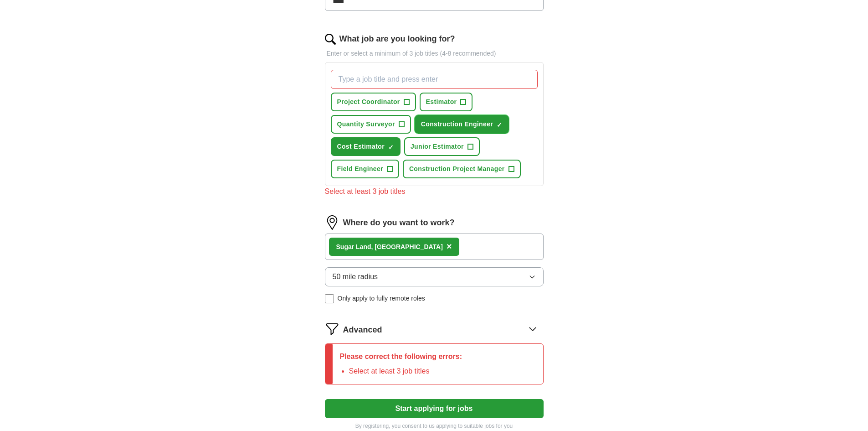 The width and height of the screenshot is (868, 431). What do you see at coordinates (434, 408) in the screenshot?
I see `button: Start applying for jobs` at bounding box center [434, 408].